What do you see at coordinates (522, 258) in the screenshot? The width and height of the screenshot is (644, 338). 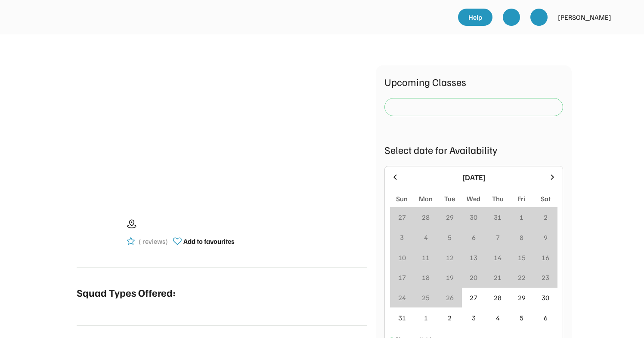 I see `div: 15` at bounding box center [522, 258].